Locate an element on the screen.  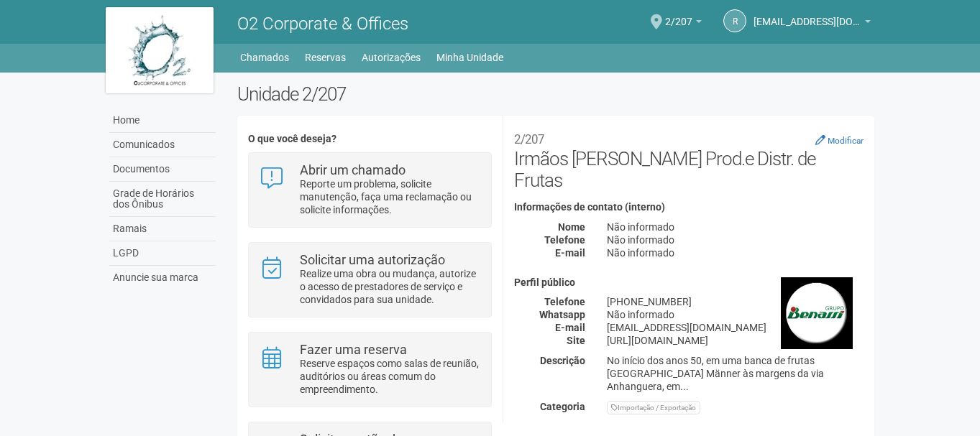
a: Reservas is located at coordinates (325, 57).